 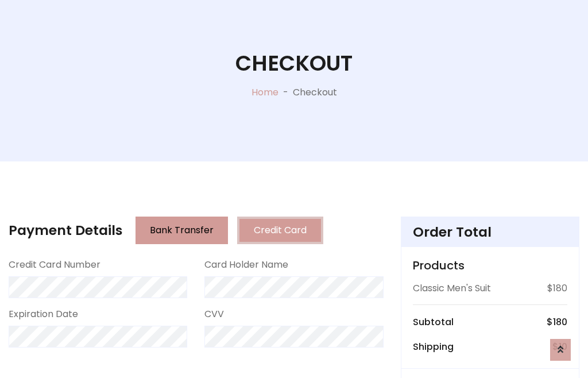 I want to click on label: Credit Card Number, so click(x=55, y=265).